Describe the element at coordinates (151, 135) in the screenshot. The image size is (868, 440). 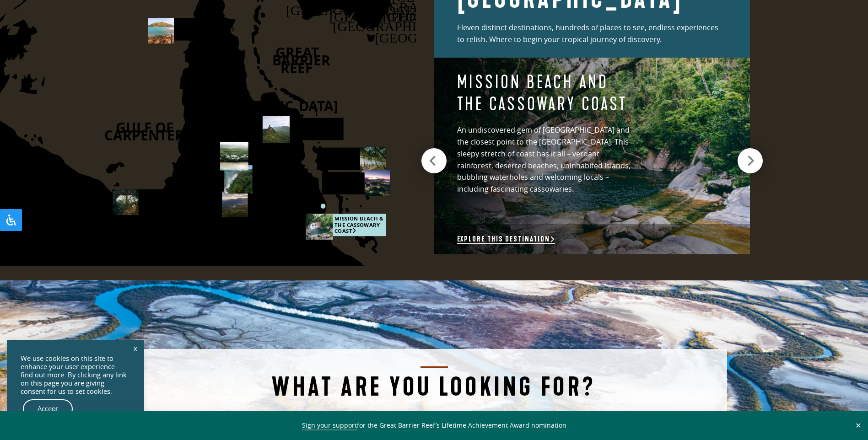
I see `text: CARPENTERIA` at that location.